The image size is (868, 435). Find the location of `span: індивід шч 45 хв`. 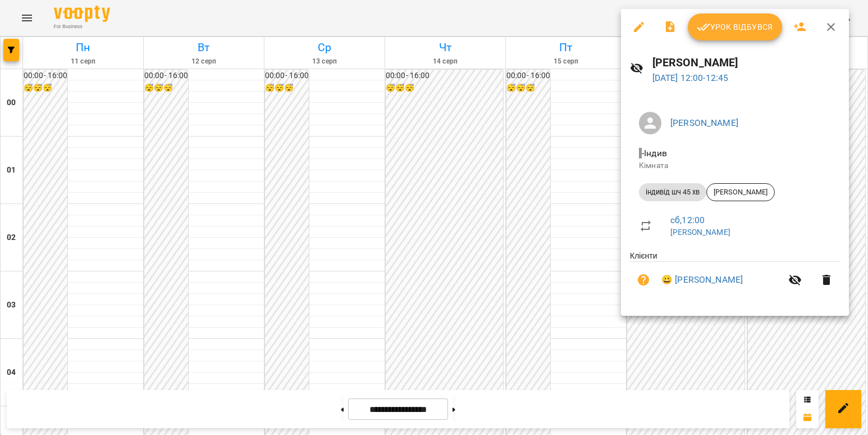

span: індивід шч 45 хв is located at coordinates (673, 192).